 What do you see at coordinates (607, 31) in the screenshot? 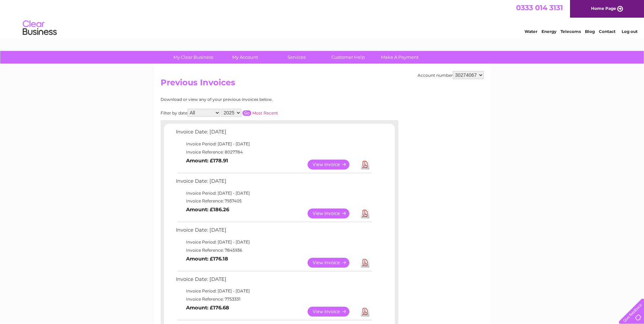
I see `a: Contact` at bounding box center [607, 31].